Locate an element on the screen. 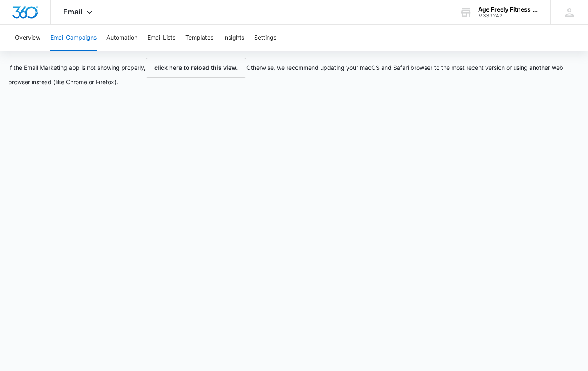 Image resolution: width=588 pixels, height=371 pixels. div: account id is located at coordinates (509, 15).